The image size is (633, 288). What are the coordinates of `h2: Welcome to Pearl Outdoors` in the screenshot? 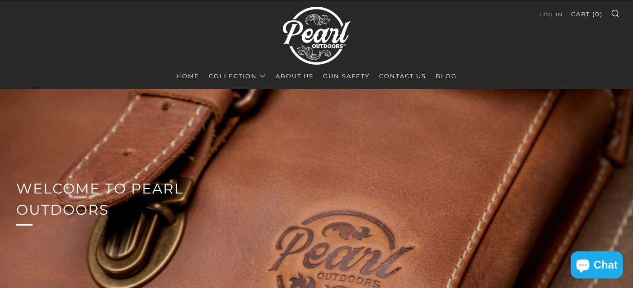 It's located at (126, 199).